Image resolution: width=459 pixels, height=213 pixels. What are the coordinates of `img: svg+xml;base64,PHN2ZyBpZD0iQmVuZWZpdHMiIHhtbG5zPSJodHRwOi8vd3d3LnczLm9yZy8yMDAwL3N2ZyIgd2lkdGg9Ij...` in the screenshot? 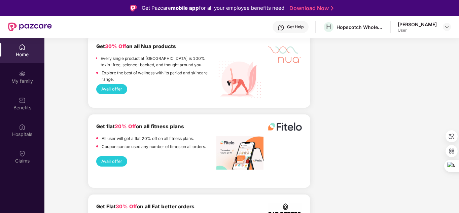 It's located at (22, 100).